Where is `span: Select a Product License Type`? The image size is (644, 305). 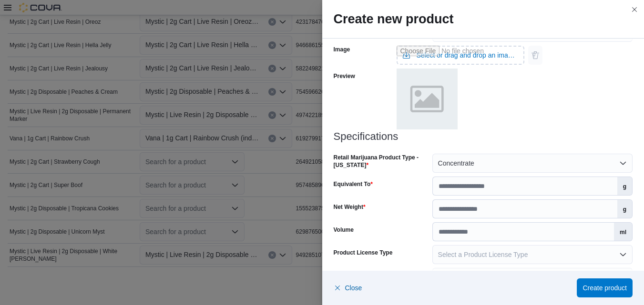
span: Select a Product License Type is located at coordinates (483, 255).